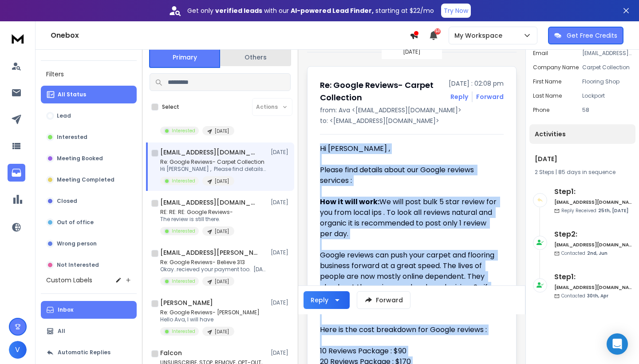 The width and height of the screenshot is (639, 364). Describe the element at coordinates (89, 331) in the screenshot. I see `button: All` at that location.